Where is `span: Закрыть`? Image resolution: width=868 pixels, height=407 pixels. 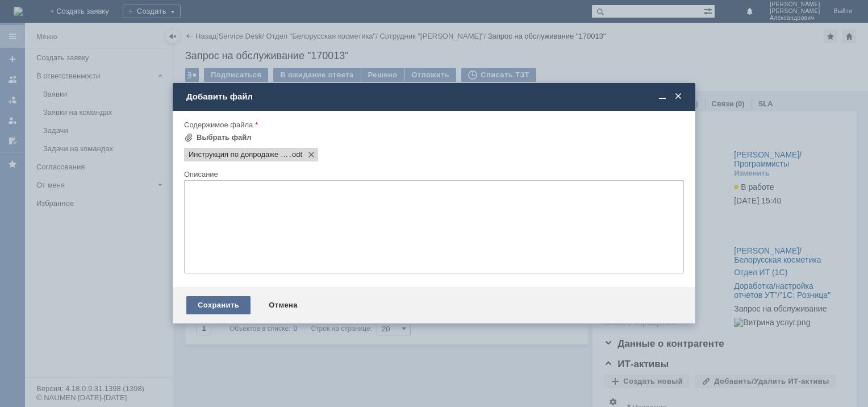
span: Закрыть is located at coordinates (678, 97).